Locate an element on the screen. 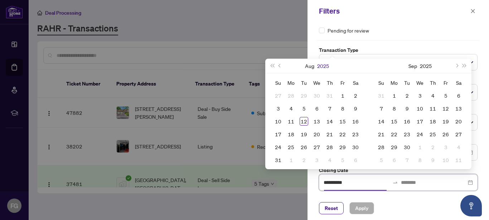 Image resolution: width=489 pixels, height=220 pixels. td: 2025-08-19 is located at coordinates (304, 134).